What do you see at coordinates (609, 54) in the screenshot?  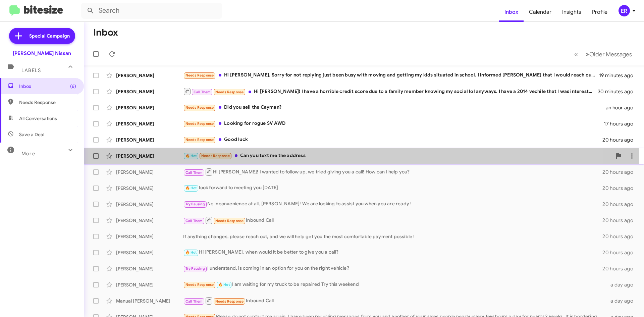 I see `button: Next` at bounding box center [609, 54].